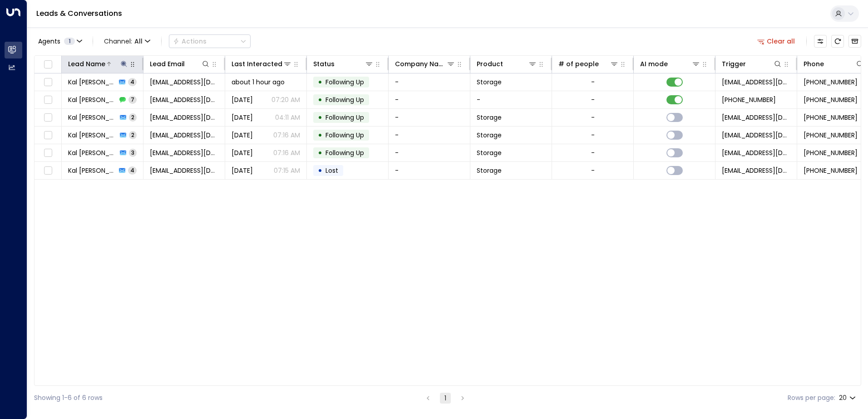 The image size is (868, 419). I want to click on button: Actions, so click(209, 41).